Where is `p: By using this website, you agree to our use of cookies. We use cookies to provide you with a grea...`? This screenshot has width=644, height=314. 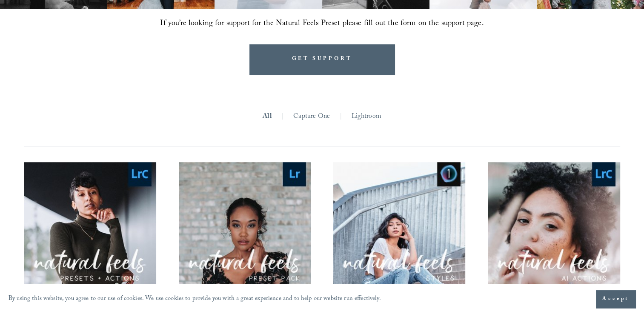
p: By using this website, you agree to our use of cookies. We use cookies to provide you with a grea... is located at coordinates (195, 299).